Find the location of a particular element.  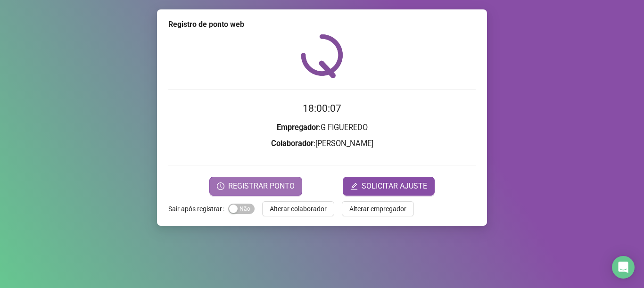

span: edit is located at coordinates (354, 186).